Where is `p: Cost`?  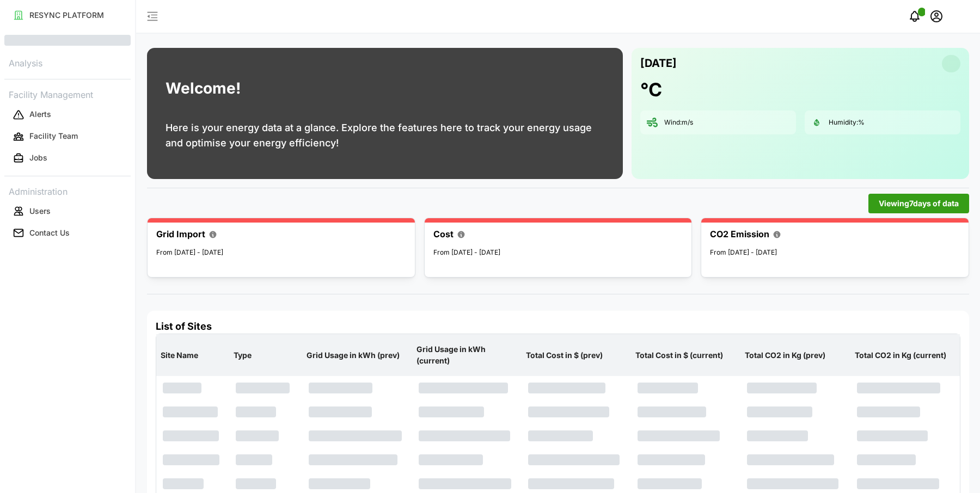
p: Cost is located at coordinates (443, 234).